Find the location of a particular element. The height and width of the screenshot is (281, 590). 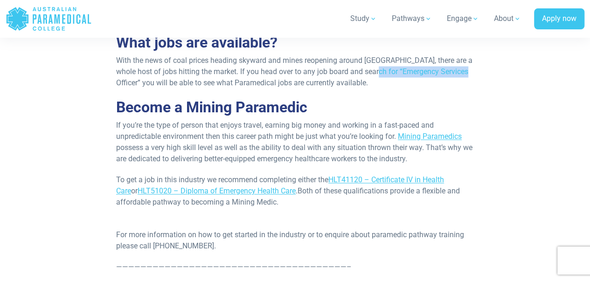

a: Australian Paramedical College is located at coordinates (49, 19).